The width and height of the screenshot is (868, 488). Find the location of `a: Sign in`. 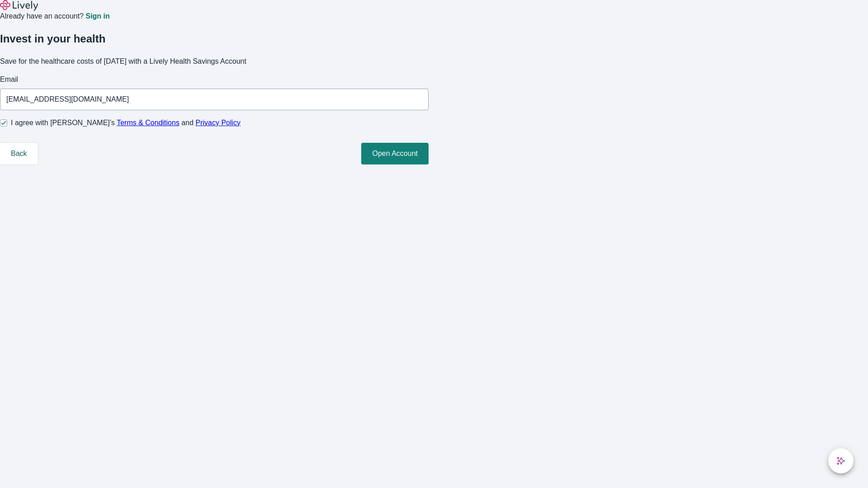

a: Sign in is located at coordinates (97, 16).